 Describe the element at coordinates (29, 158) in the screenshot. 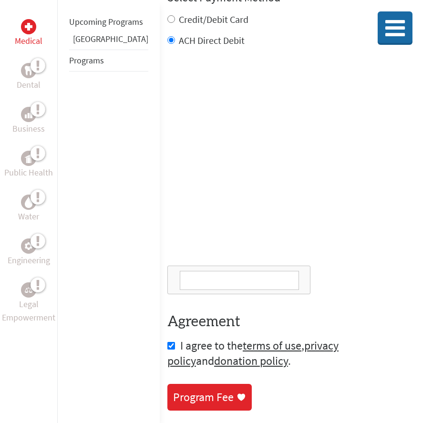

I see `div: Public Health` at that location.